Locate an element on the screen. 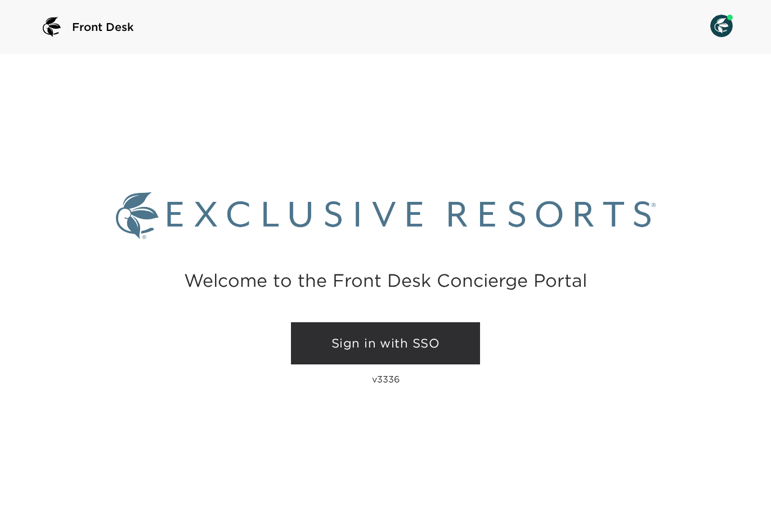  img: logo is located at coordinates (52, 27).